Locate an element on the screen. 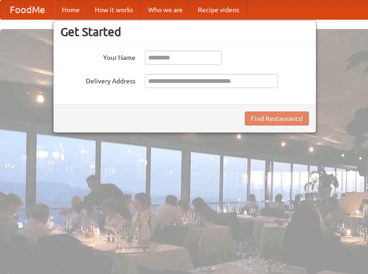  label: Your Name is located at coordinates (98, 56).